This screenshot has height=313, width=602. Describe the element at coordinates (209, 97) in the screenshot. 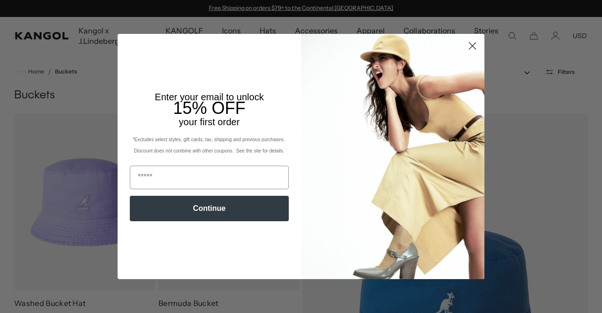

I see `span: Enter your email to unlock` at that location.